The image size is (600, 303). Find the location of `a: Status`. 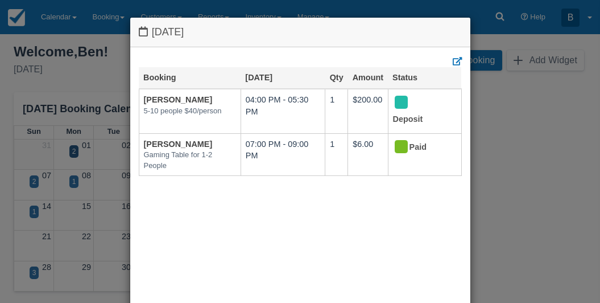

a: Status is located at coordinates (405, 77).